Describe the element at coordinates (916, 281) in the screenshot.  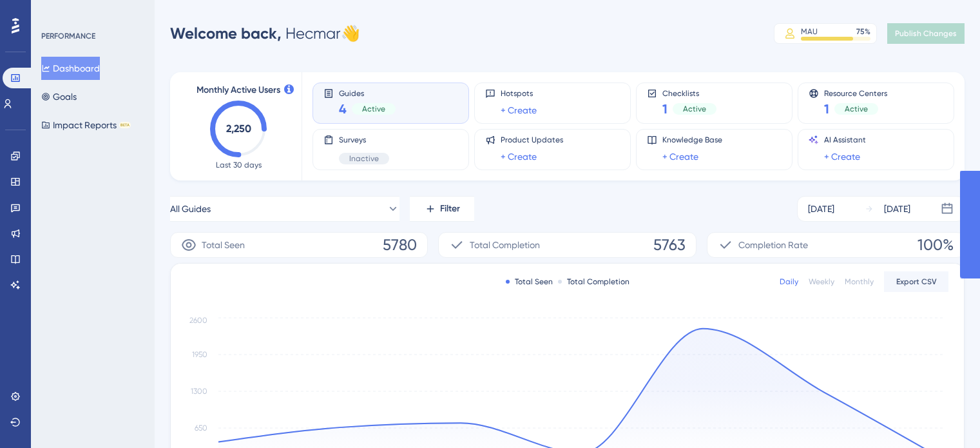
I see `span: Export CSV` at that location.